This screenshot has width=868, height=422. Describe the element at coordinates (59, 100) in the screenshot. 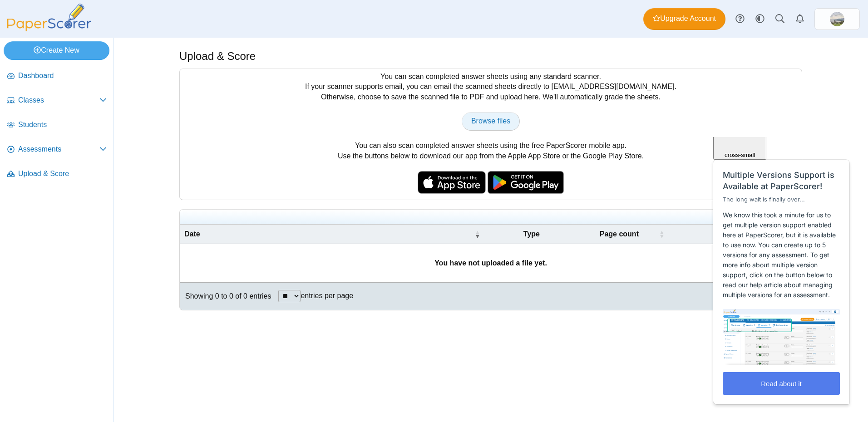

I see `span: Classes` at that location.